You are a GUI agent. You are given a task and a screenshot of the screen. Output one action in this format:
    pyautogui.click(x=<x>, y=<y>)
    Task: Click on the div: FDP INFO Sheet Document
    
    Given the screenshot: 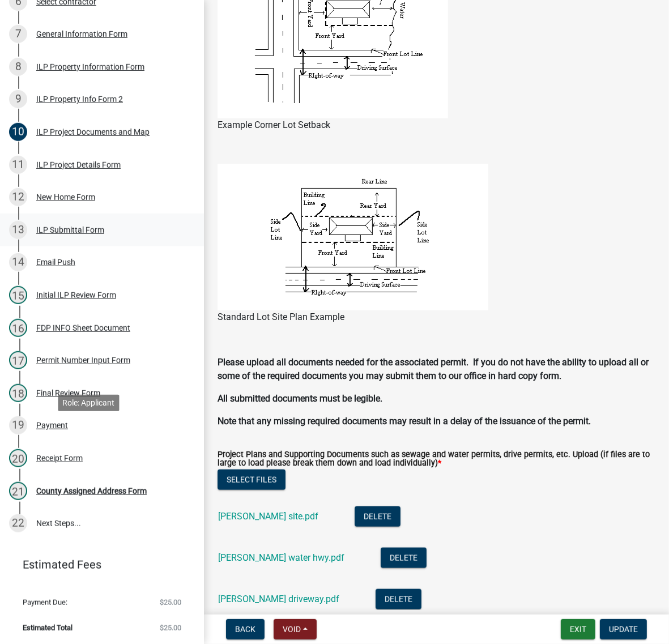 What is the action you would take?
    pyautogui.click(x=83, y=328)
    